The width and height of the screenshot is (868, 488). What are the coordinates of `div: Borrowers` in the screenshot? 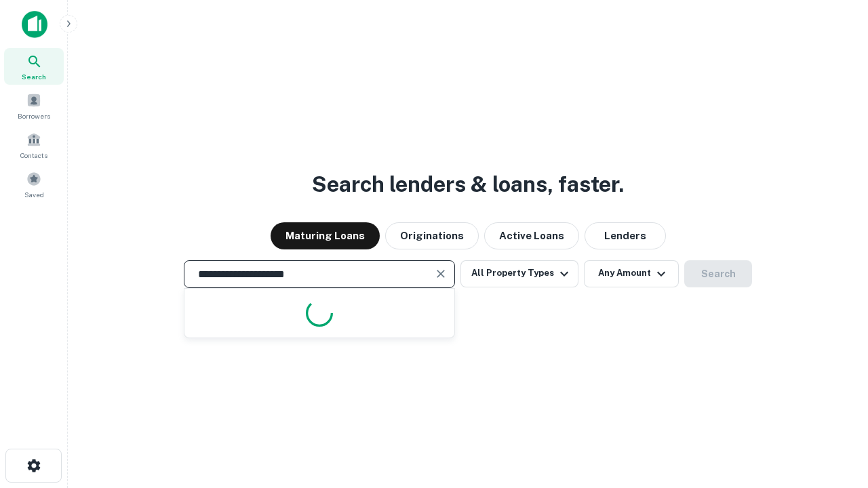 It's located at (34, 105).